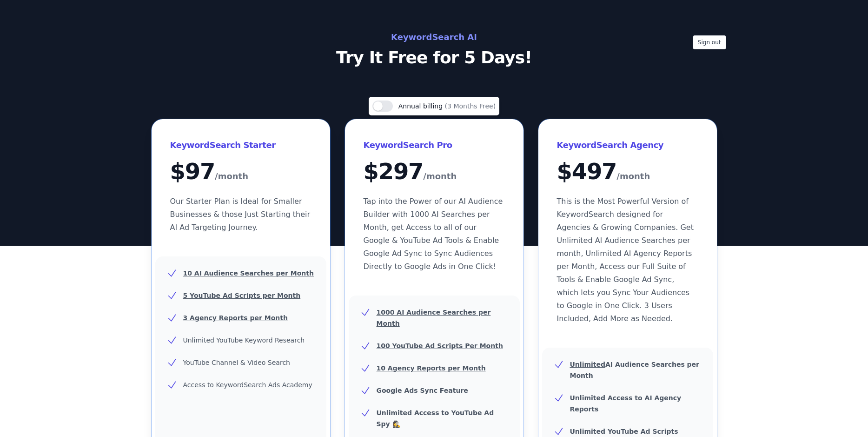 The width and height of the screenshot is (868, 437). I want to click on div: $ 497, so click(628, 172).